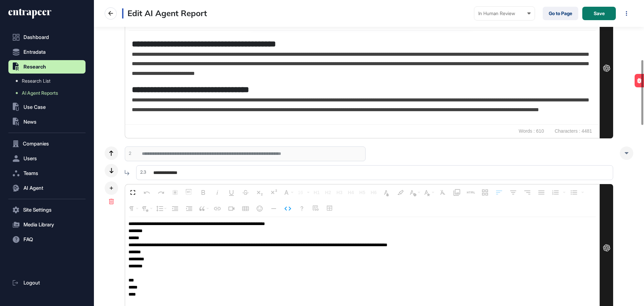 The width and height of the screenshot is (644, 306). Describe the element at coordinates (34, 52) in the screenshot. I see `span: Entradata` at that location.